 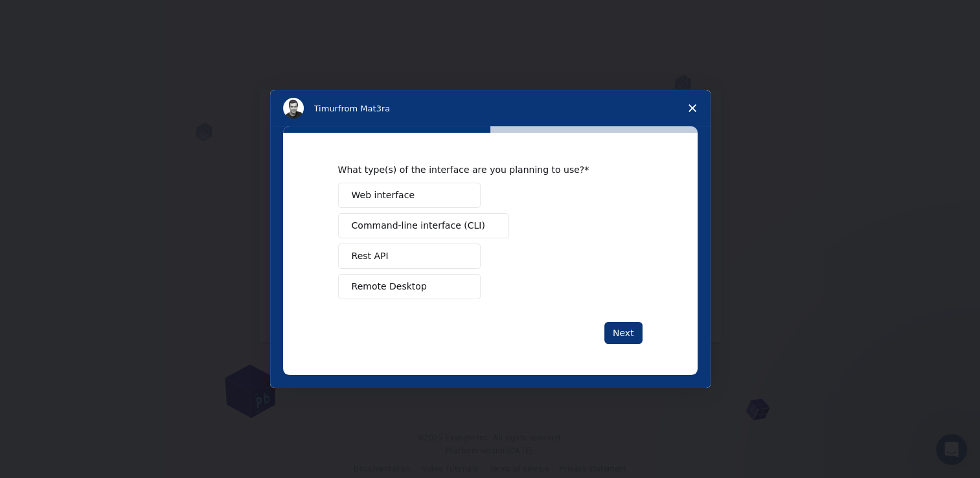 I want to click on img: Profile image for Timur, so click(x=294, y=108).